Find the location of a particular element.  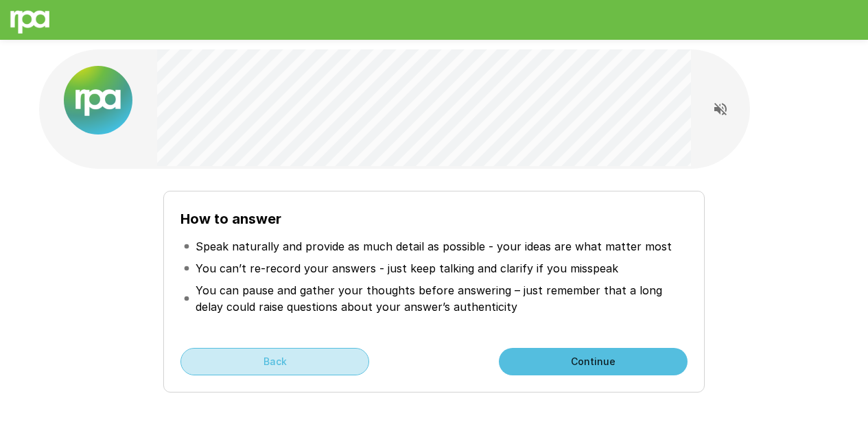

button: Back is located at coordinates (275, 361).